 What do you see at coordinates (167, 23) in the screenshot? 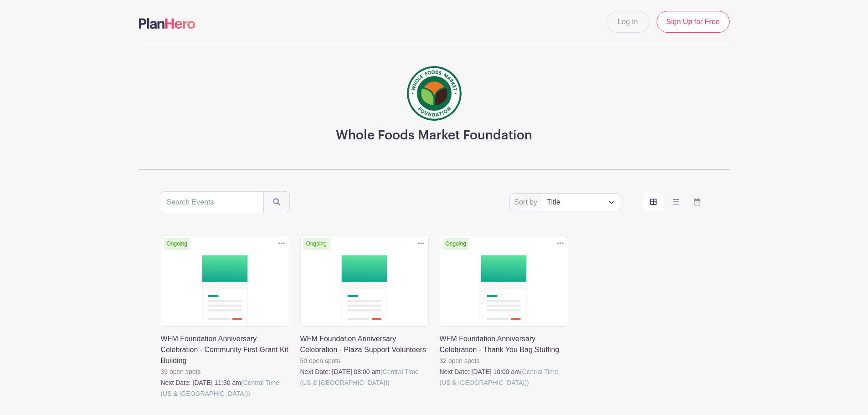
I see `img: logo-507f7623f17ff9eddc593b1ce0a138ce2505c220e1c5a4e2b4648c50719b7d32.svg` at bounding box center [167, 23].